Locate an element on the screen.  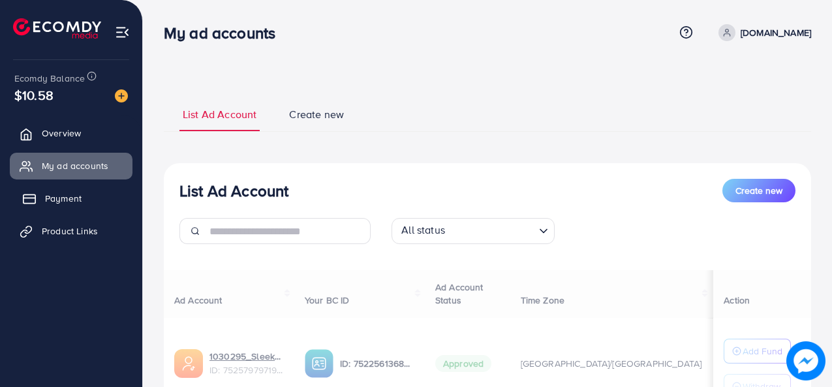
span: List Ad Account is located at coordinates (219, 114).